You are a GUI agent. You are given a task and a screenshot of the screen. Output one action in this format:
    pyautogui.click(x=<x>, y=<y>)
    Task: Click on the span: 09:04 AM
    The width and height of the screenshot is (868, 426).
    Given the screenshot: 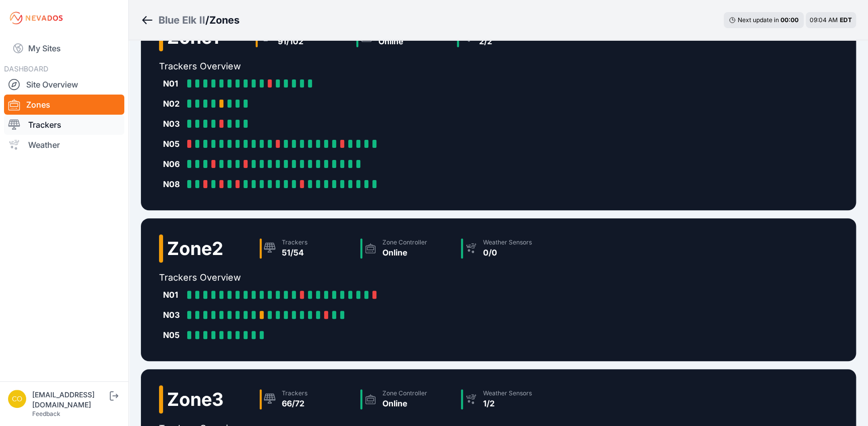 What is the action you would take?
    pyautogui.click(x=824, y=20)
    